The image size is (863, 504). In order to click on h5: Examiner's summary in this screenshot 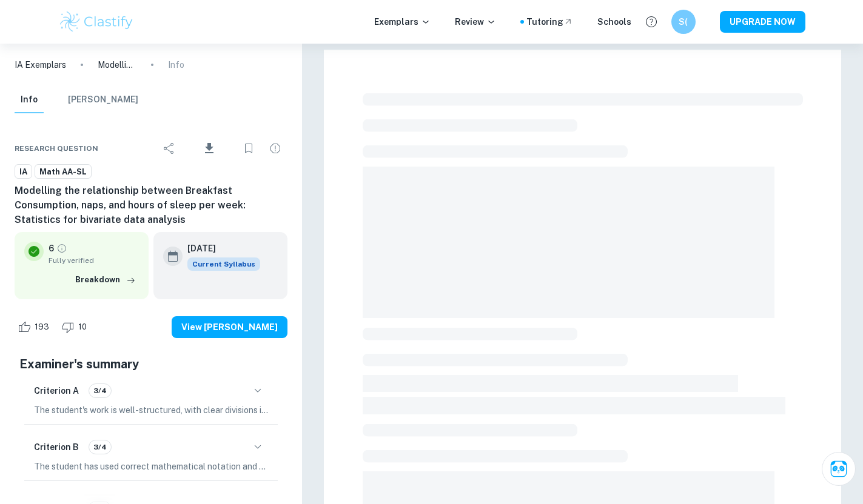, I will do `click(151, 365)`.